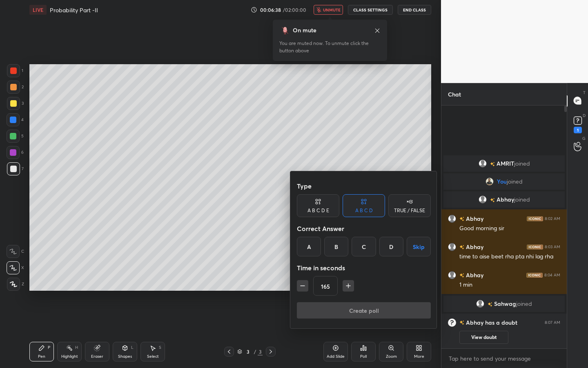 Image resolution: width=588 pixels, height=368 pixels. What do you see at coordinates (364, 186) in the screenshot?
I see `div: Type` at bounding box center [364, 186].